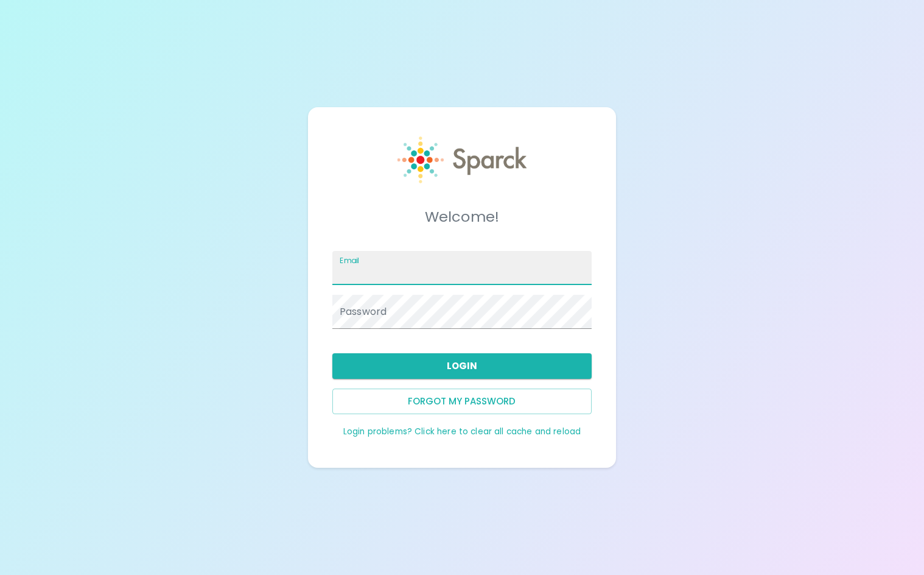  Describe the element at coordinates (462, 160) in the screenshot. I see `img: Sparck logo` at that location.